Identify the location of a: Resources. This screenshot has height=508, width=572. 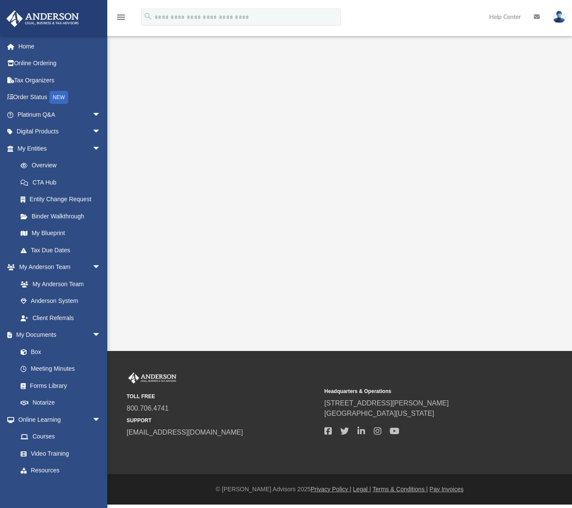
(60, 470).